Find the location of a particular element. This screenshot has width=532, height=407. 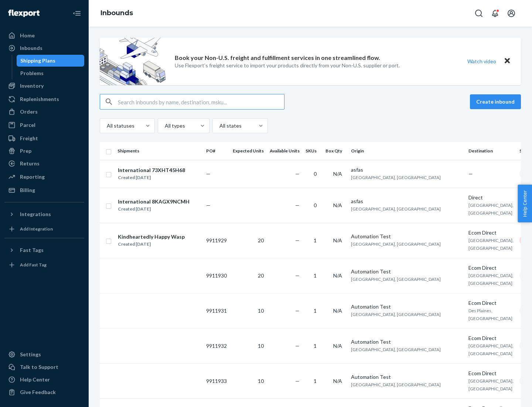

p: Book your Non-U.S. freight and fulfillment services in one streamlined flow. is located at coordinates (278, 57).